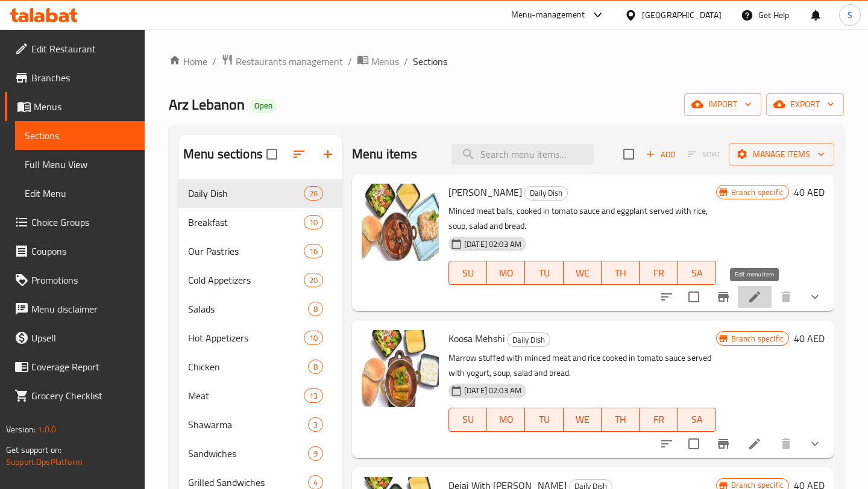  What do you see at coordinates (223, 154) in the screenshot?
I see `h2: Menu sections` at bounding box center [223, 154].